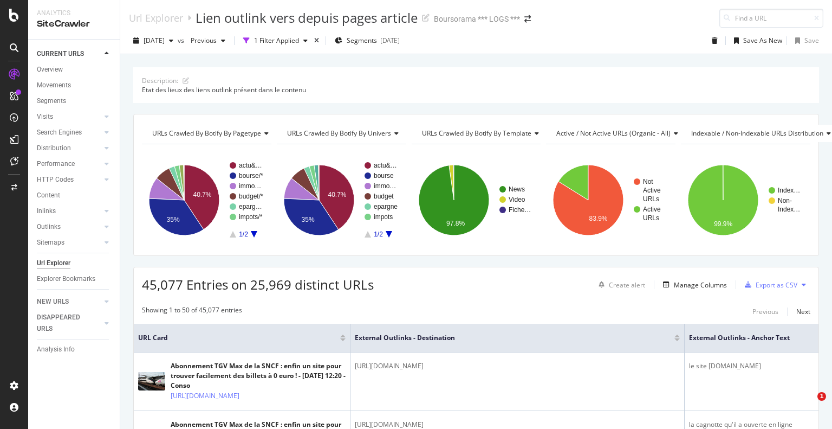 The height and width of the screenshot is (429, 832). I want to click on div: Sitemaps, so click(50, 242).